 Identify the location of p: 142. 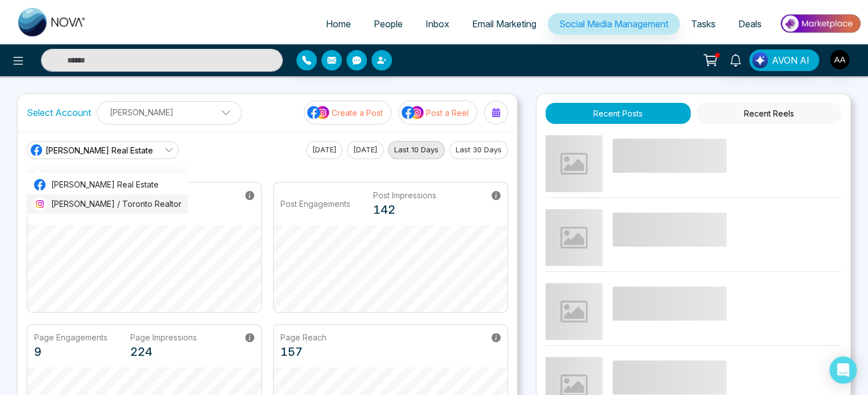
(404, 210).